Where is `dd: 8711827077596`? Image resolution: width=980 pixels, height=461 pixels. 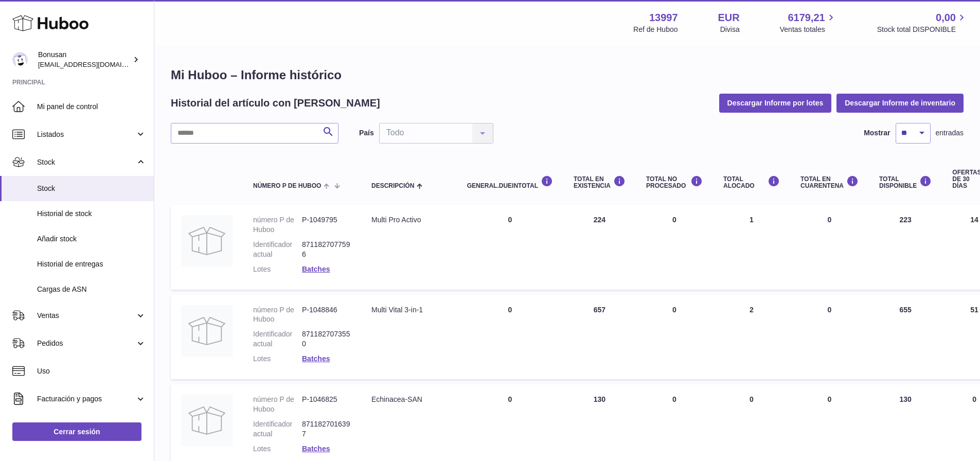 dd: 8711827077596 is located at coordinates (326, 249).